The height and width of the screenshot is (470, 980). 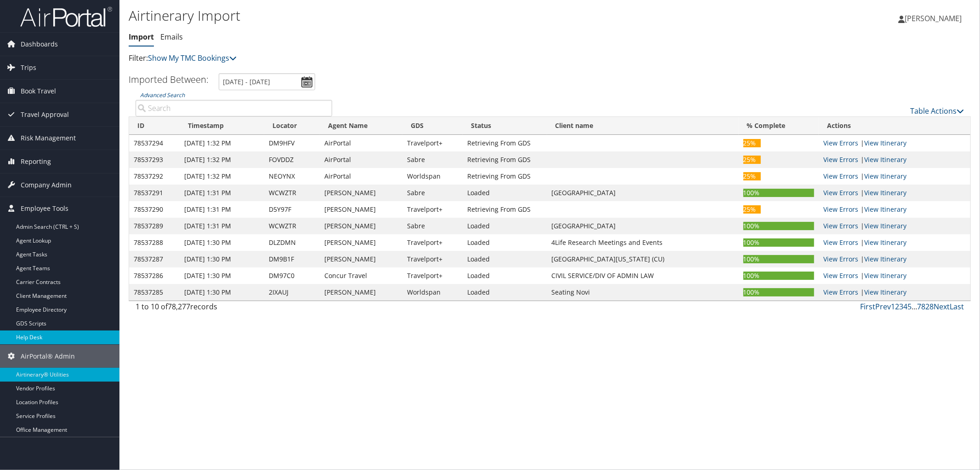 What do you see at coordinates (292, 143) in the screenshot?
I see `td: DM9HFV` at bounding box center [292, 143].